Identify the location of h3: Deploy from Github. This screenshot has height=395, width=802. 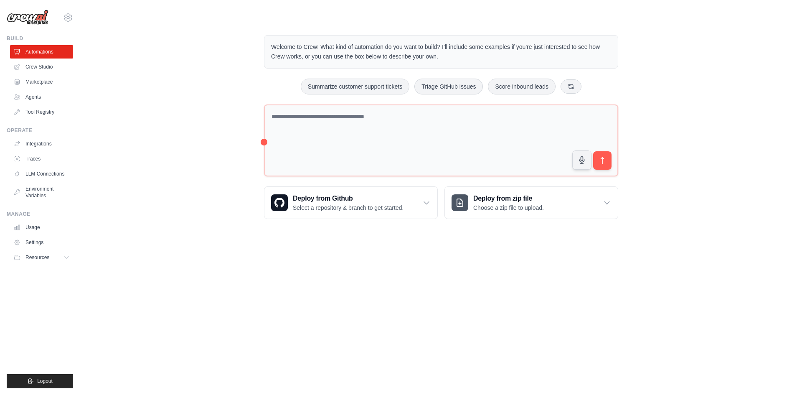
(348, 199).